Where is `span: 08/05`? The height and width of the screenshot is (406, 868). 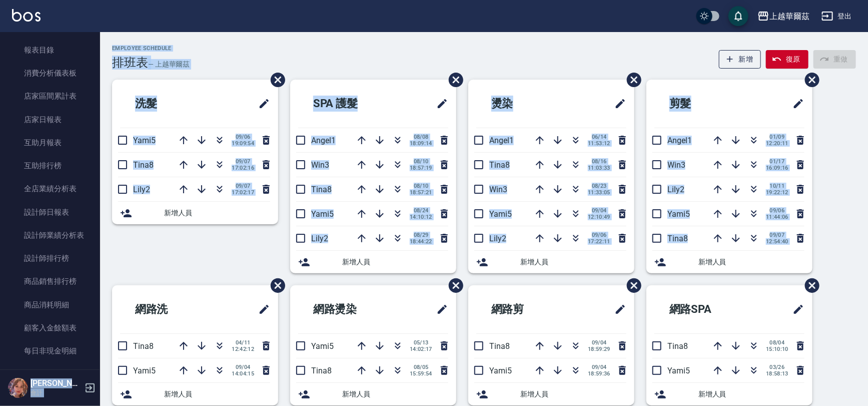
span: 08/05 is located at coordinates (421, 367).